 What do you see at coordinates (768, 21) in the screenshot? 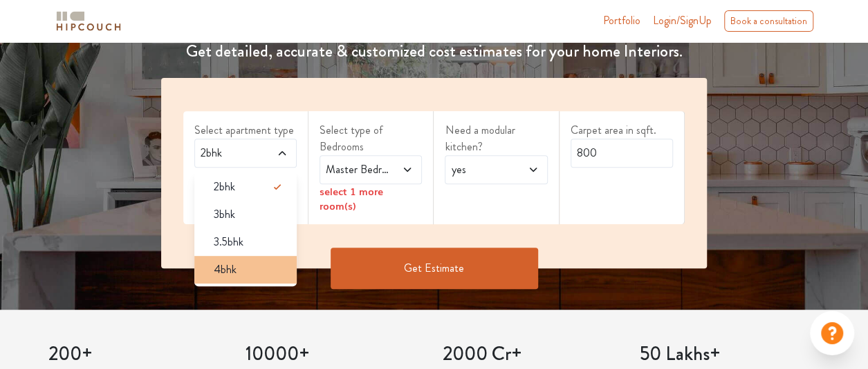
I see `div: Book a consultation` at bounding box center [768, 21].